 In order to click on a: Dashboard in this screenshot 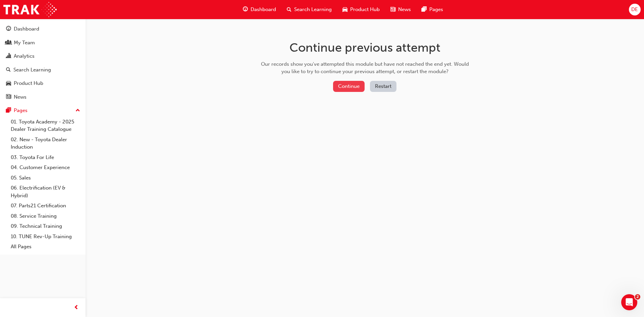, I will do `click(42, 29)`.